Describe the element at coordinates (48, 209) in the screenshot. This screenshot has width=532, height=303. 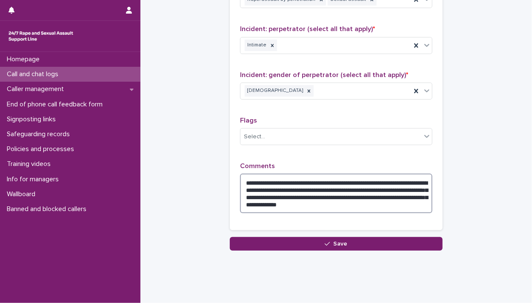
I see `p: Banned and blocked callers` at that location.